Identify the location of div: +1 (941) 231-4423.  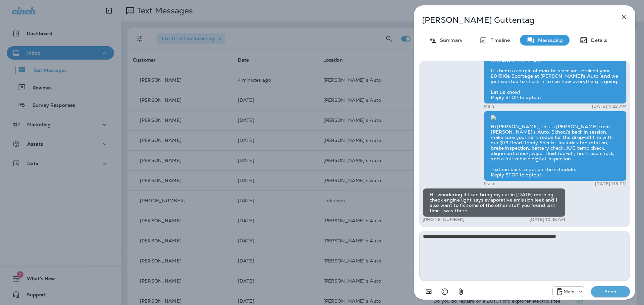
(569, 291).